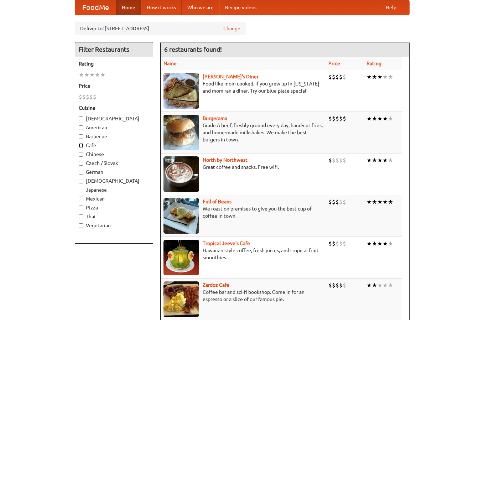 The height and width of the screenshot is (504, 484). Describe the element at coordinates (334, 63) in the screenshot. I see `a: Price` at that location.